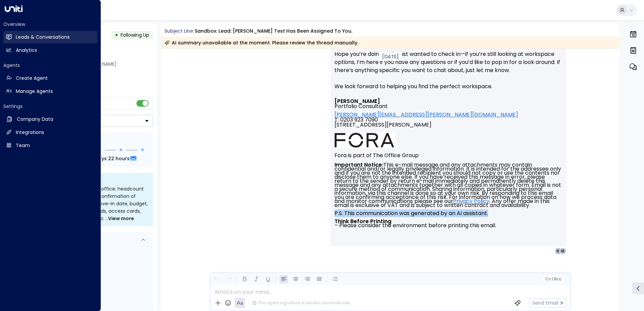 This screenshot has width=644, height=311. What do you see at coordinates (301, 303) in the screenshot?
I see `div: The agent signature is added automatically` at bounding box center [301, 303].